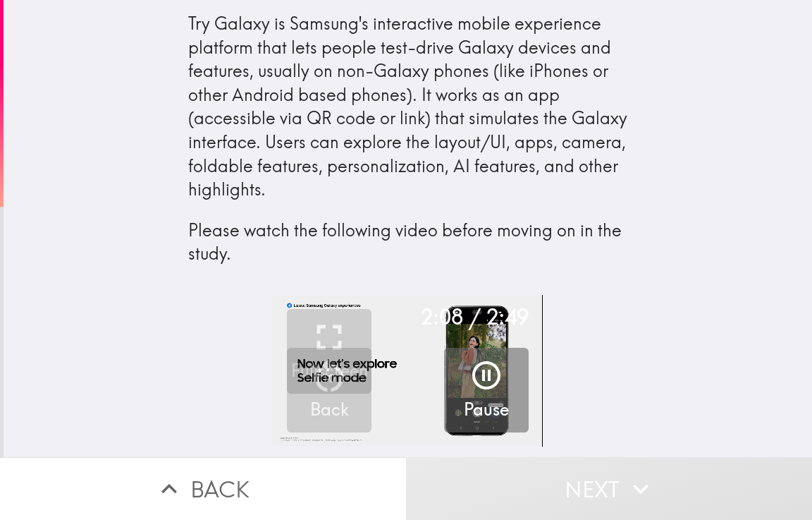 This screenshot has height=520, width=812. What do you see at coordinates (408, 139) in the screenshot?
I see `div: Try Galaxy is Samsung's interactive mobile experience platform that lets people test-drive Galaxy...` at bounding box center [408, 139].